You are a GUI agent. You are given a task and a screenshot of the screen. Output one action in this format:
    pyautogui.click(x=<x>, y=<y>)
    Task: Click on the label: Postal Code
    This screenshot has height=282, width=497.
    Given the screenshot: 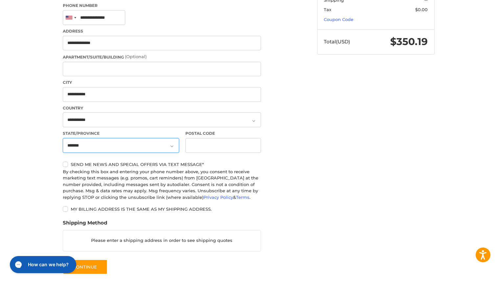 What is the action you would take?
    pyautogui.click(x=223, y=134)
    